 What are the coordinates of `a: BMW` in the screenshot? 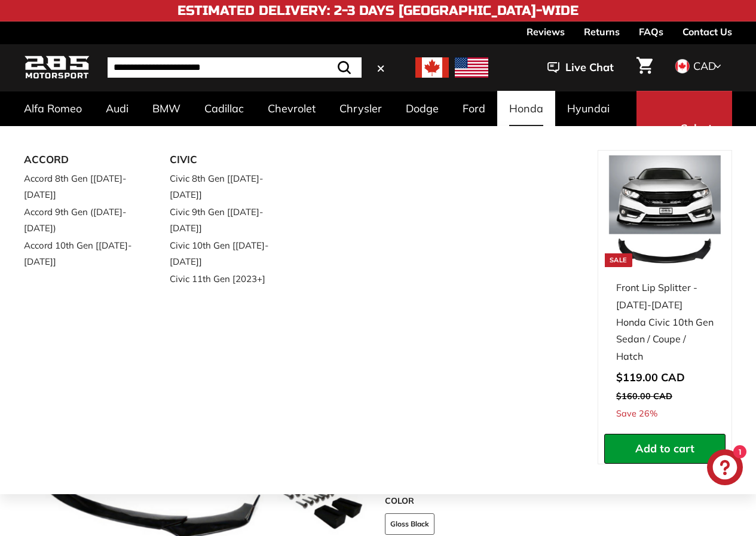 It's located at (166, 108).